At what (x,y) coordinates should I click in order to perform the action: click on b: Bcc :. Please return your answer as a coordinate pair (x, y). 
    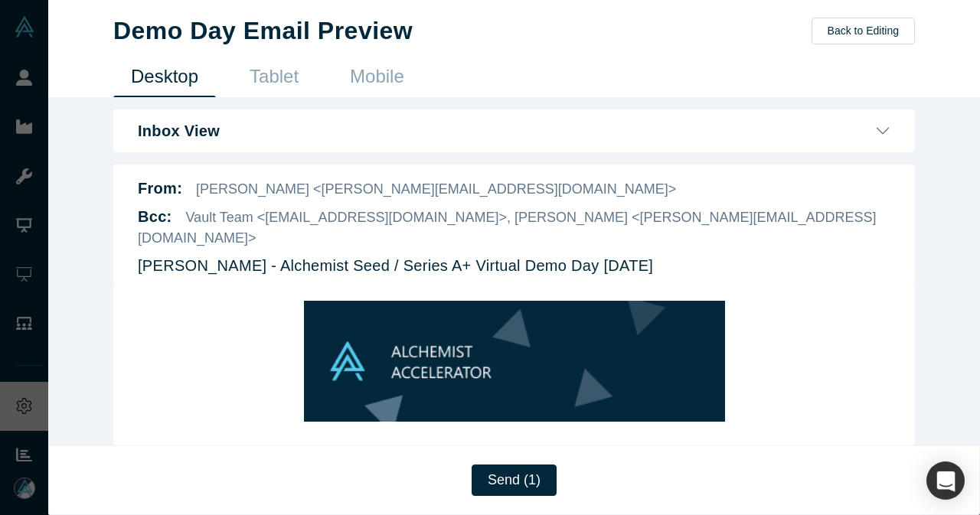
    Looking at the image, I should click on (155, 217).